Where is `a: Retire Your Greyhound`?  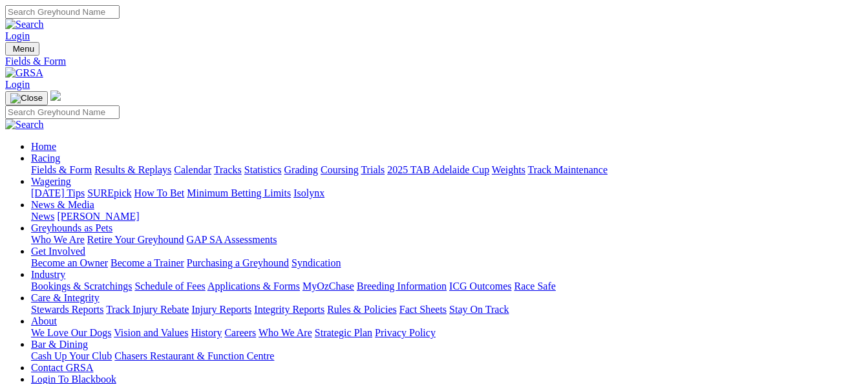
a: Retire Your Greyhound is located at coordinates (136, 239).